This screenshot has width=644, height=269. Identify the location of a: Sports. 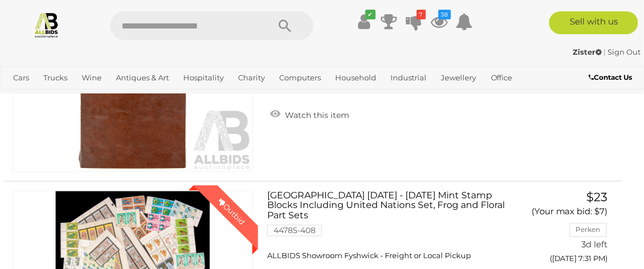
(25, 96).